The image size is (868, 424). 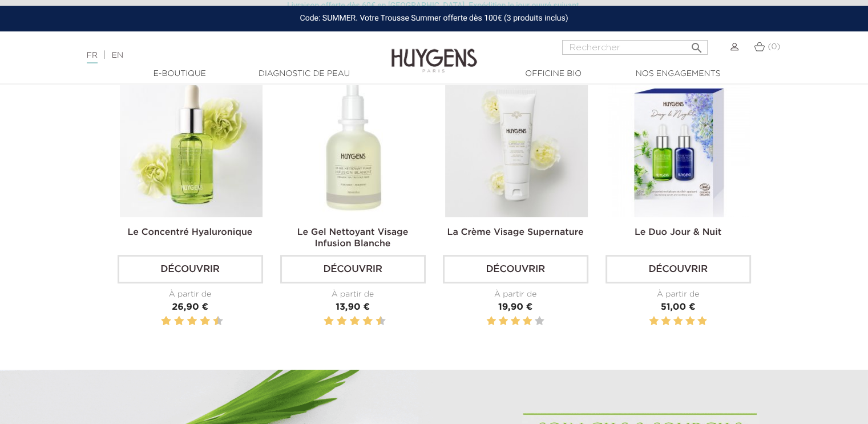 I want to click on a: FR, so click(x=92, y=57).